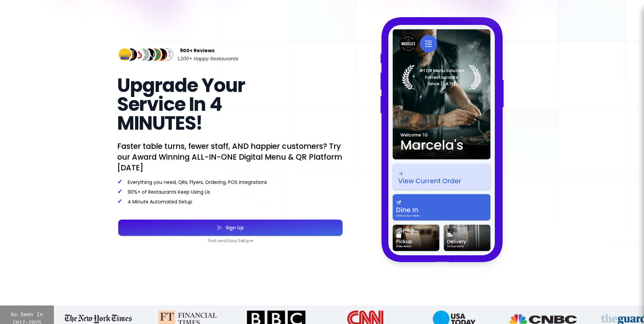  I want to click on p: Faster table turns, fewer staff, AND happier customers? Try our Award Winning ALL-IN-ONE Digital ..., so click(230, 157).